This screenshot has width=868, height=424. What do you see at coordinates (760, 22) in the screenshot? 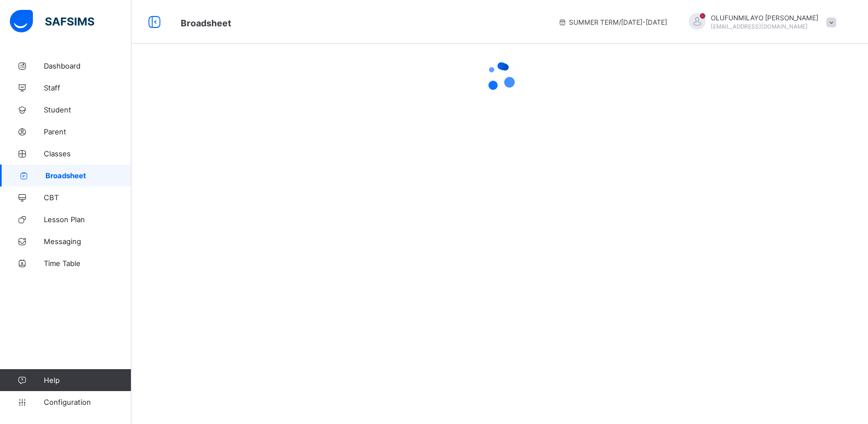
I see `div: OLUFUNMILAYOSAMUEL` at bounding box center [760, 22].